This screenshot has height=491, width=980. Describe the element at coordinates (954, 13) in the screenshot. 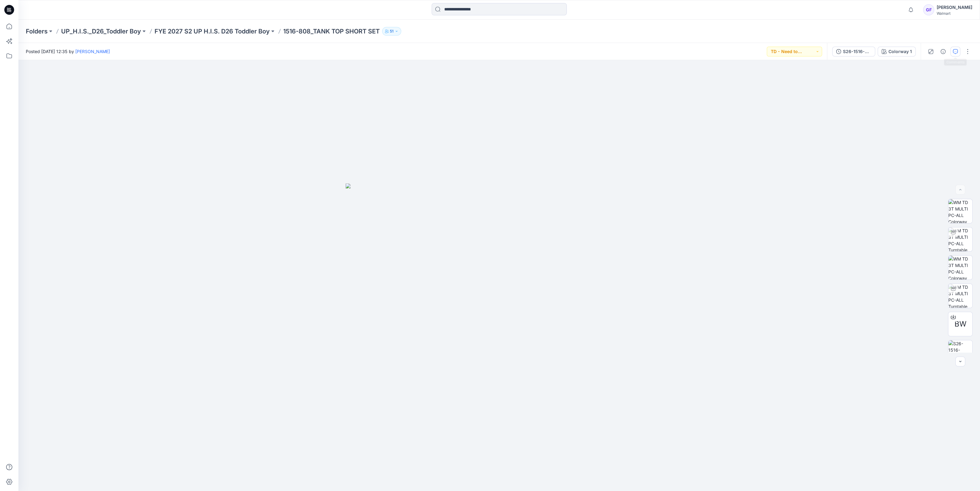

I see `div: Walmart` at that location.